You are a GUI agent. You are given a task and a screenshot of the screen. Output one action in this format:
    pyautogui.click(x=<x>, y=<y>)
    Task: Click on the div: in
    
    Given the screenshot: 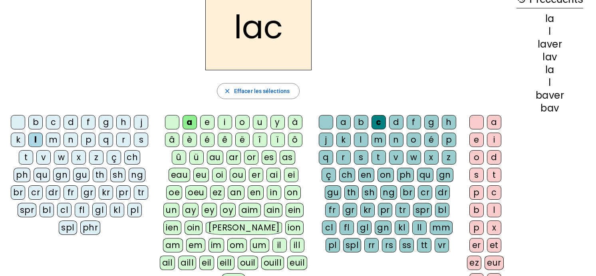 What is the action you would take?
    pyautogui.click(x=274, y=193)
    